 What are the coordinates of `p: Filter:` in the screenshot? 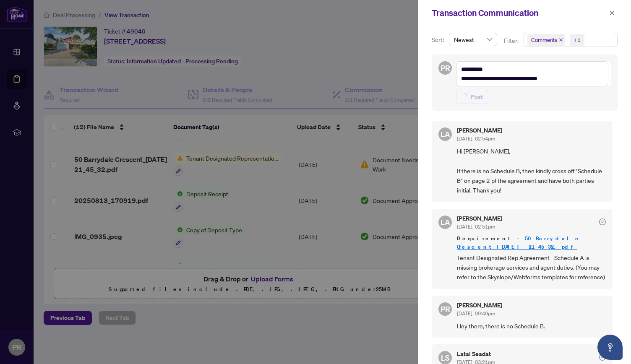 It's located at (512, 41).